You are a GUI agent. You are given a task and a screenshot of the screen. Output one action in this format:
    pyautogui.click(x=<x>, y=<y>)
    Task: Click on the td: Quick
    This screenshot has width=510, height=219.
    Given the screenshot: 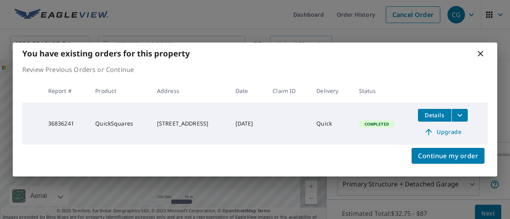 What is the action you would take?
    pyautogui.click(x=331, y=124)
    